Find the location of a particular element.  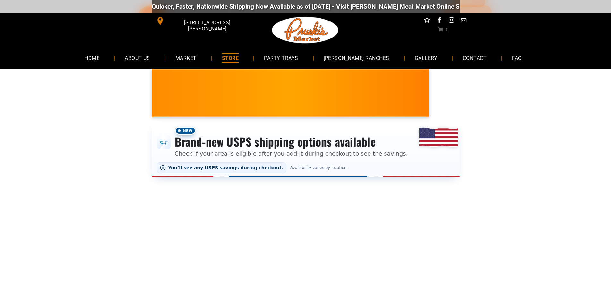

a: facebook is located at coordinates (439, 21).